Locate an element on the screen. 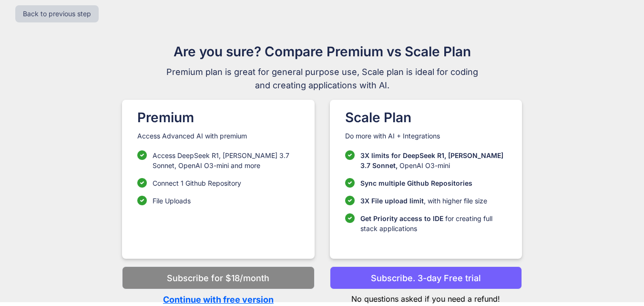  h1: Are you sure? Compare Premium vs Scale Plan is located at coordinates (322, 52).